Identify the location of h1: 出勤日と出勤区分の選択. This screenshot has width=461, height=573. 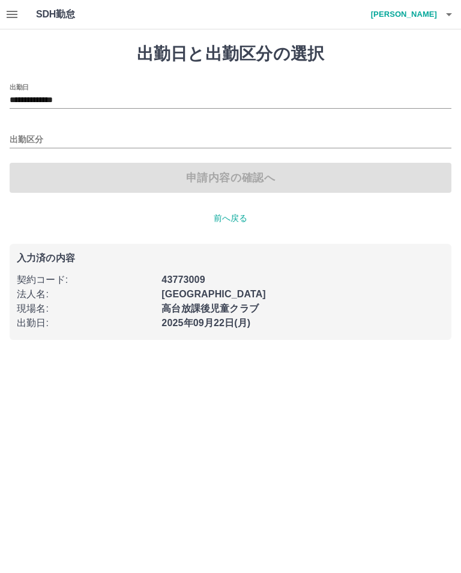
(231, 54).